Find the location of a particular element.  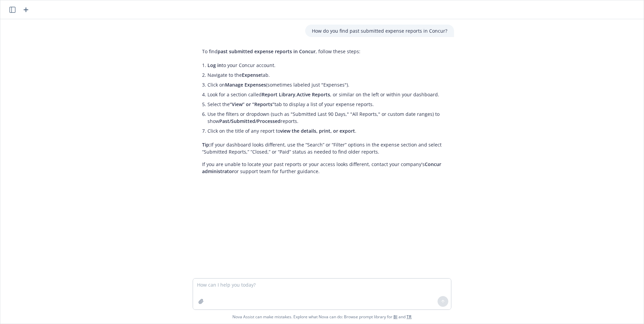

span: Log in is located at coordinates (215, 65).